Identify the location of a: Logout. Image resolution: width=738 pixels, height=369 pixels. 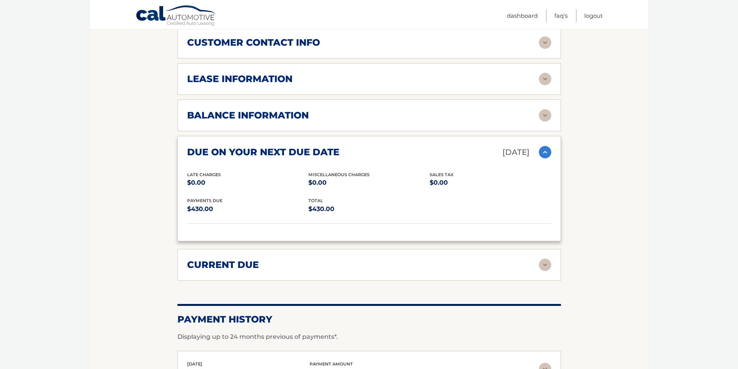
(594, 16).